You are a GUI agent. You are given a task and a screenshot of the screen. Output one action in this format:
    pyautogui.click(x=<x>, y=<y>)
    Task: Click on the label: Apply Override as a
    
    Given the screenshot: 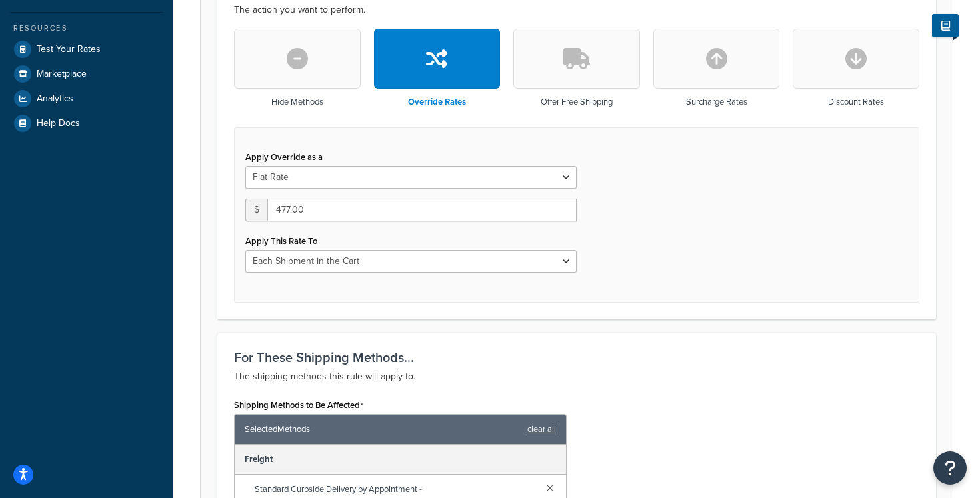 What is the action you would take?
    pyautogui.click(x=284, y=157)
    